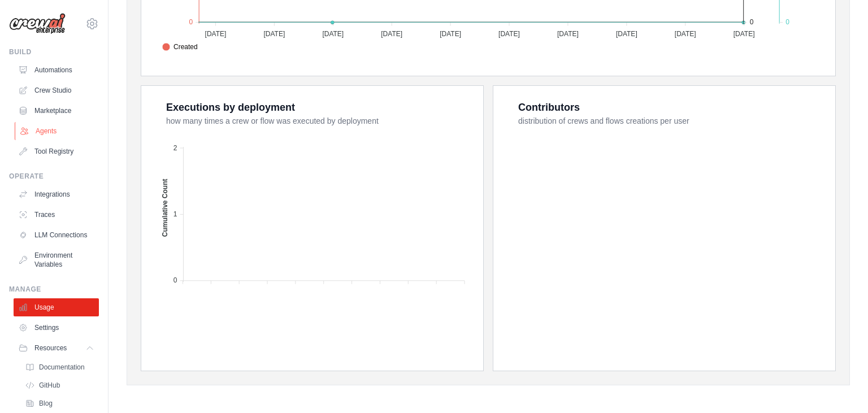 The image size is (868, 413). I want to click on a: Tool Registry, so click(56, 151).